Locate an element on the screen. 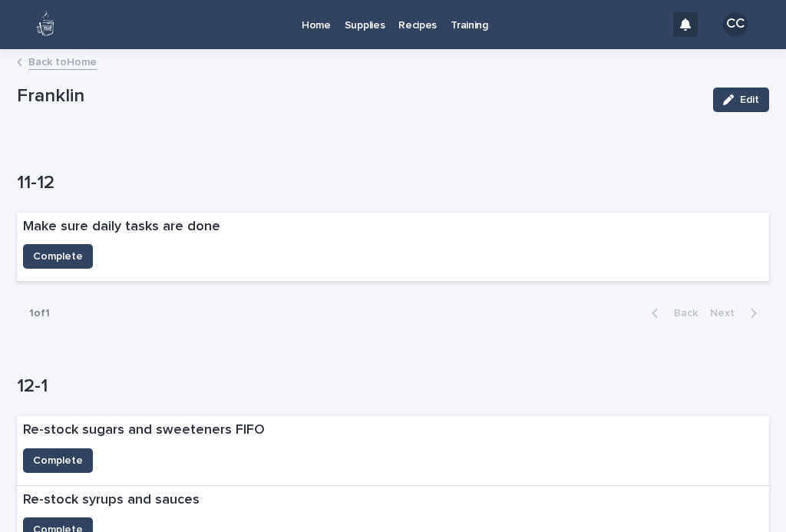 This screenshot has height=532, width=786. p: 1 of 1 is located at coordinates (39, 313).